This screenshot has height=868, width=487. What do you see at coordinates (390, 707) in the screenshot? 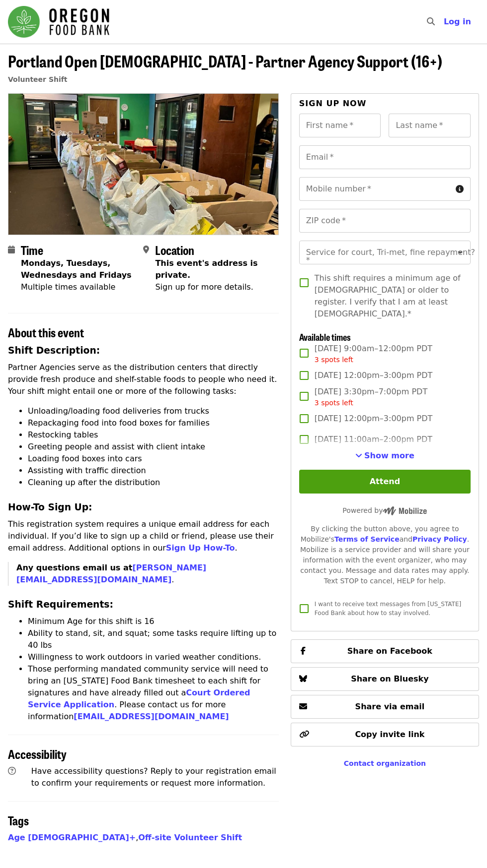
I see `span: Share via email` at bounding box center [390, 707].